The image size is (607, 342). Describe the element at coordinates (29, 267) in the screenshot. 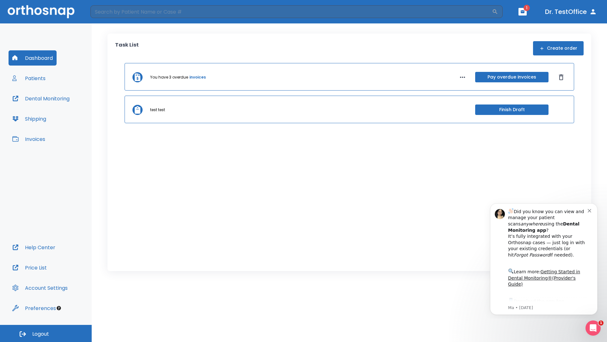

I see `a: Price List` at that location.